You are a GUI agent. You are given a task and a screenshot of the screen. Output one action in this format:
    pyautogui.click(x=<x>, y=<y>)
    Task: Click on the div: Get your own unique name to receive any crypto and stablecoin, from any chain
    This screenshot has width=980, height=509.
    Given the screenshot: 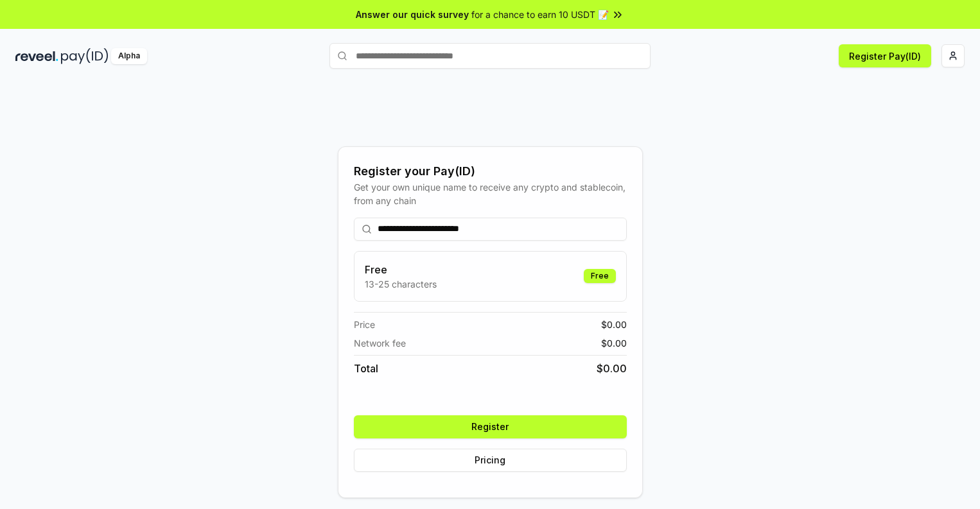 What is the action you would take?
    pyautogui.click(x=490, y=194)
    